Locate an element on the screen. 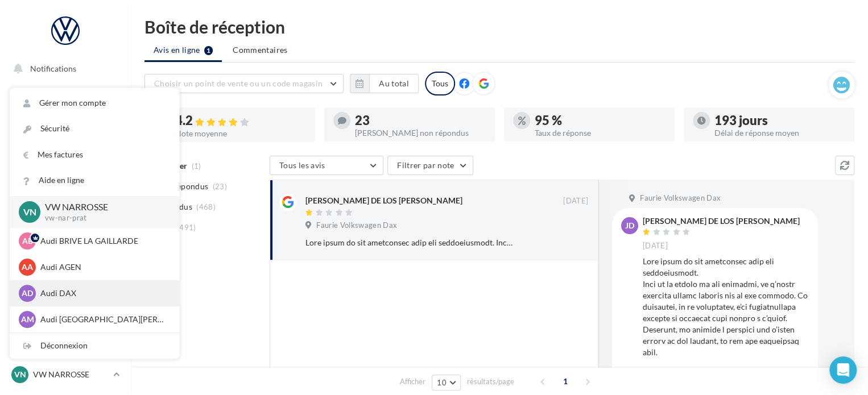  a: Mes factures is located at coordinates (95, 155).